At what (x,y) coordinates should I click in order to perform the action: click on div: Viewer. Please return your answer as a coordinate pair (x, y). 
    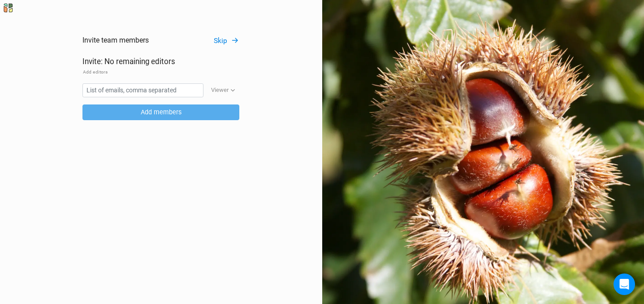
    Looking at the image, I should click on (220, 90).